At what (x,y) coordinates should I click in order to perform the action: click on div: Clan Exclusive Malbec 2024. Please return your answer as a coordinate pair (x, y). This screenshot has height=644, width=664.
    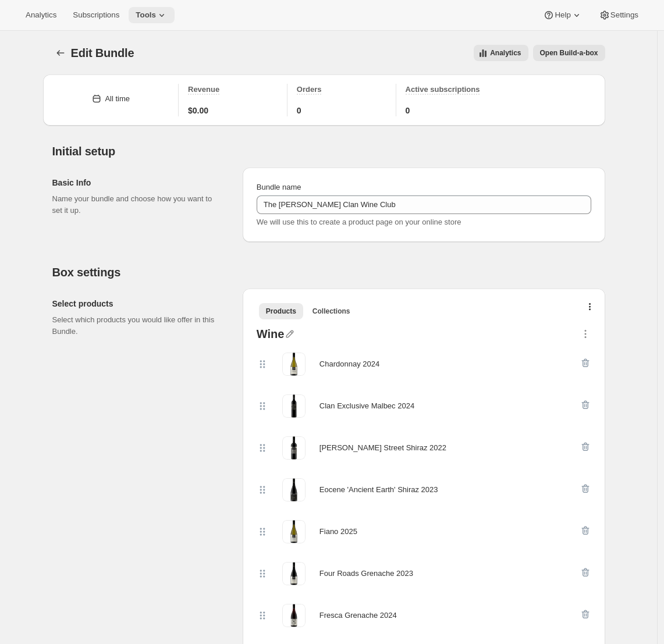
    Looking at the image, I should click on (367, 406).